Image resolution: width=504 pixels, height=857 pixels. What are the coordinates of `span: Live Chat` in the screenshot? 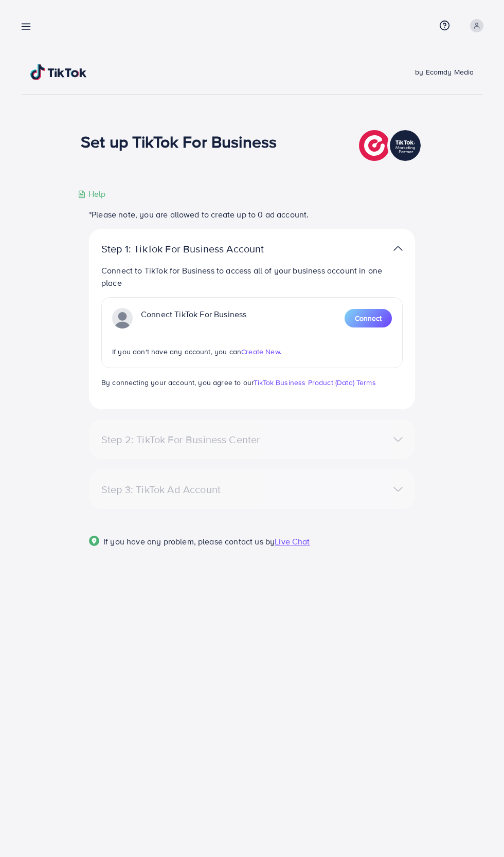 It's located at (292, 541).